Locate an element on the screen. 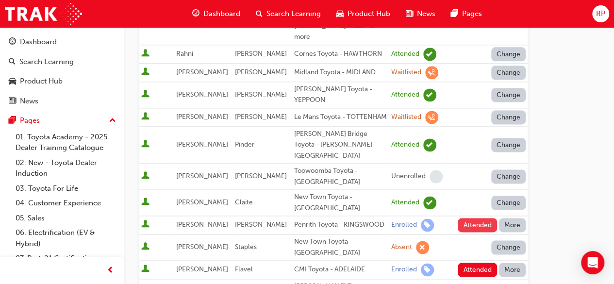  div: Search Learning is located at coordinates (47, 62).